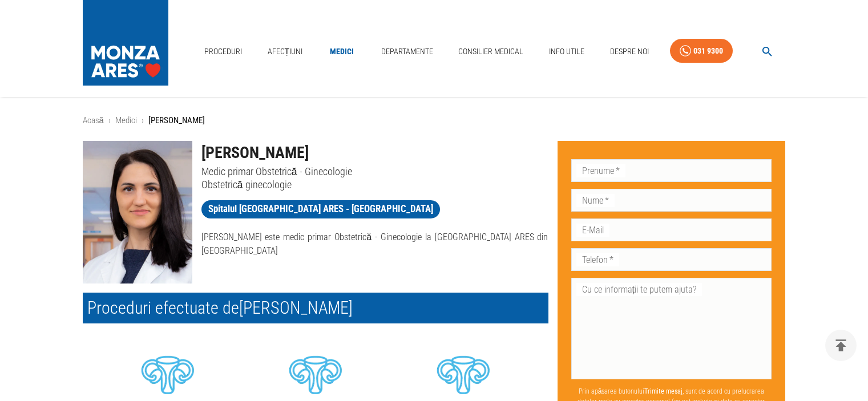  What do you see at coordinates (630, 51) in the screenshot?
I see `a: Despre Noi` at bounding box center [630, 51].